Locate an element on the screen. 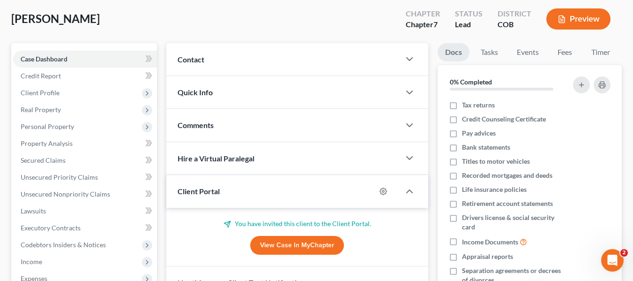  span: 7 is located at coordinates (436, 24).